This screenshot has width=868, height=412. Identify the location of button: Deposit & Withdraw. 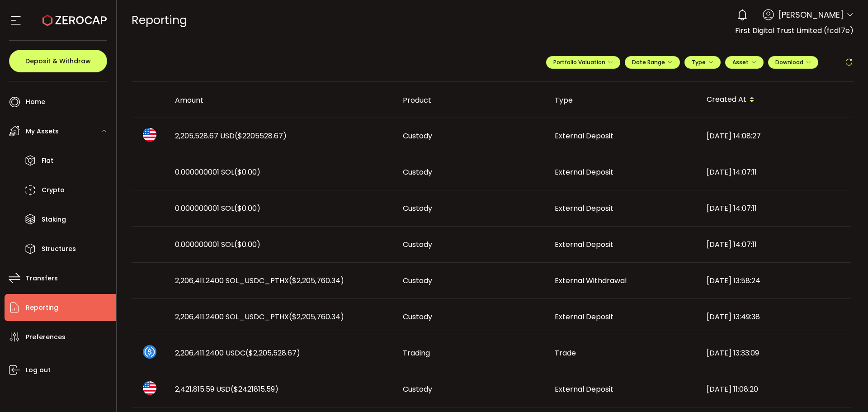
(58, 61).